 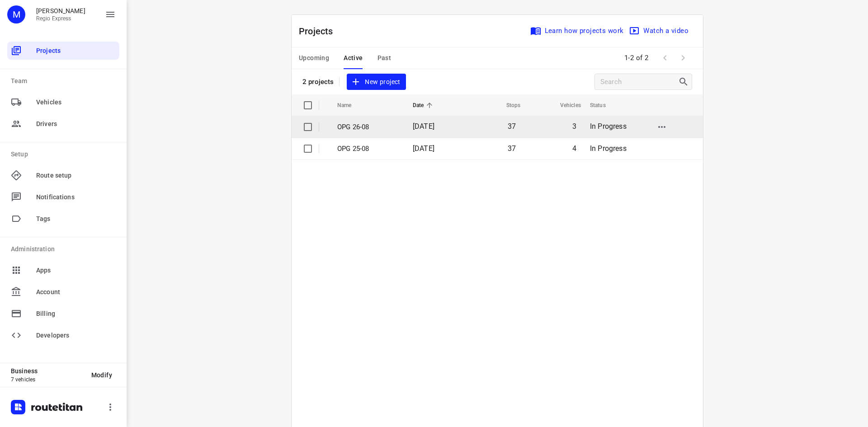 What do you see at coordinates (665, 58) in the screenshot?
I see `span: Previous Page` at bounding box center [665, 58].